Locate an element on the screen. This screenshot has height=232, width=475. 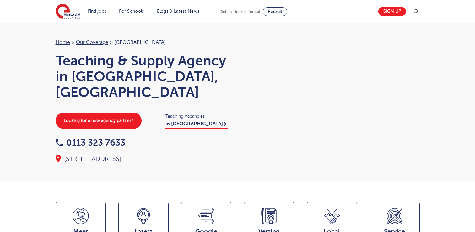
a: Looking for a new agency partner? is located at coordinates (99, 121).